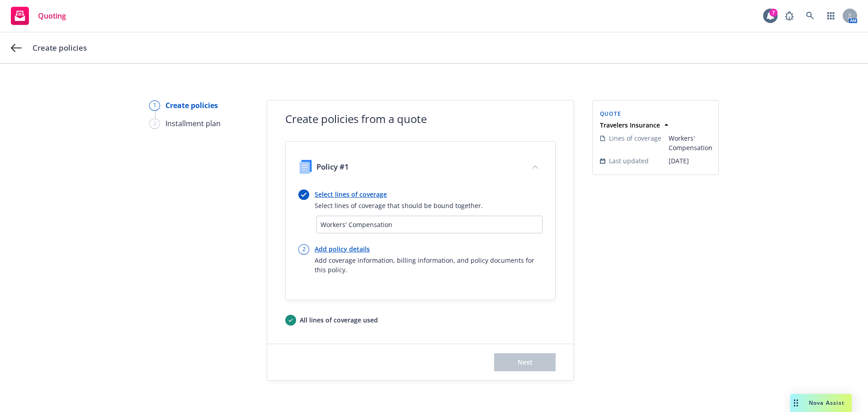 The height and width of the screenshot is (412, 868). I want to click on span: Nova Assist, so click(826, 403).